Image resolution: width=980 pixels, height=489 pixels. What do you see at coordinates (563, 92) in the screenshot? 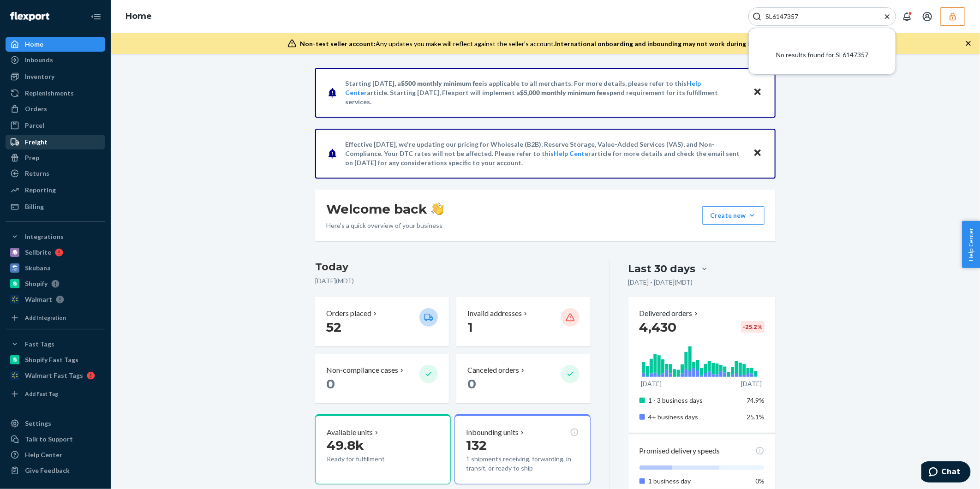
I see `span: $5,000 monthly minimum fee` at bounding box center [563, 92].